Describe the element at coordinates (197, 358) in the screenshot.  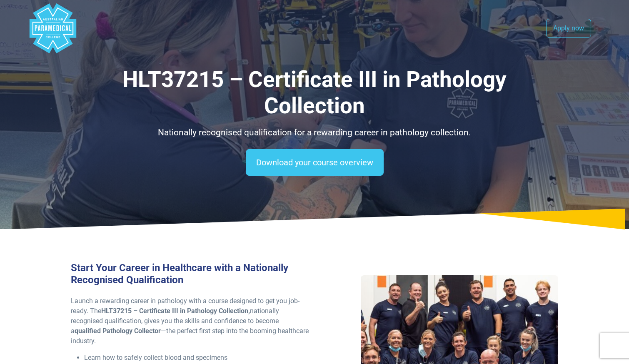
I see `li: Learn how to safely collect blood and specimens` at that location.